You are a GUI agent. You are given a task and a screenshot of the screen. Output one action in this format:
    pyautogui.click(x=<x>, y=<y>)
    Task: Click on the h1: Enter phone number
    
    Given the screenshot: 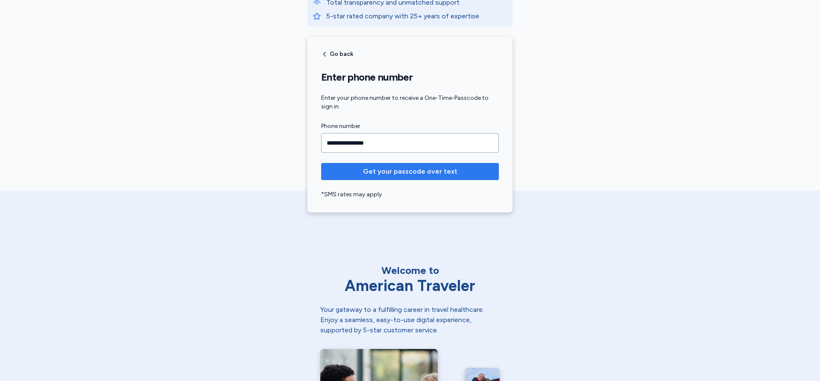 What is the action you would take?
    pyautogui.click(x=410, y=77)
    